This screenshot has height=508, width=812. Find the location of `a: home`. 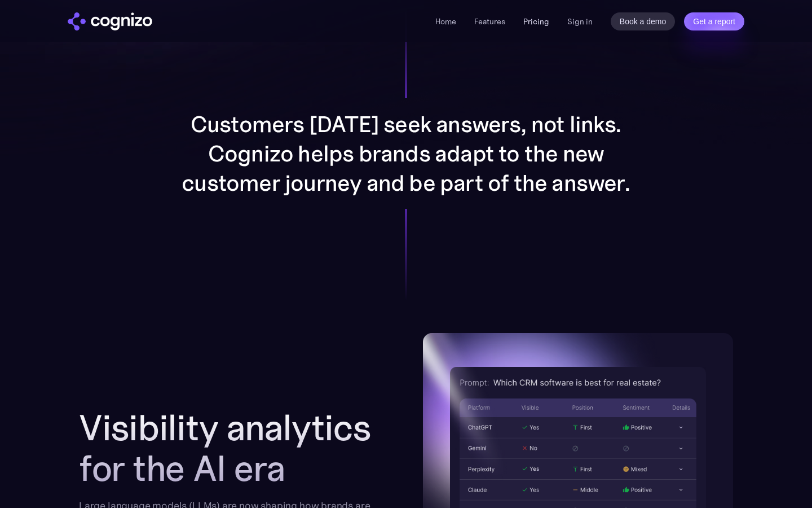

a: home is located at coordinates (110, 21).